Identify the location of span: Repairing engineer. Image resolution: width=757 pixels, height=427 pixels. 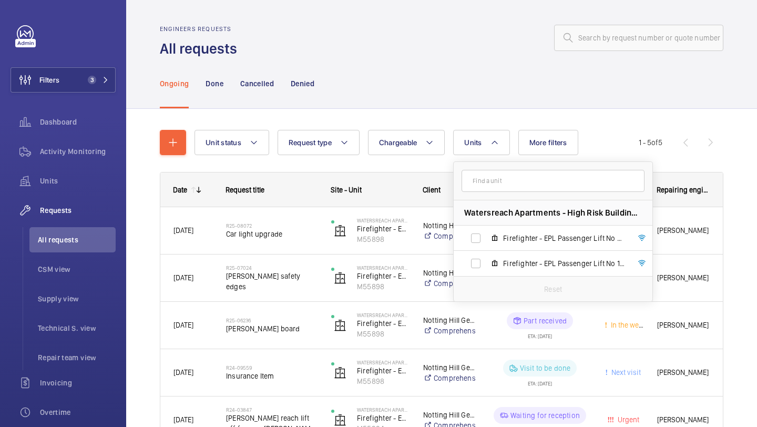
(683, 190).